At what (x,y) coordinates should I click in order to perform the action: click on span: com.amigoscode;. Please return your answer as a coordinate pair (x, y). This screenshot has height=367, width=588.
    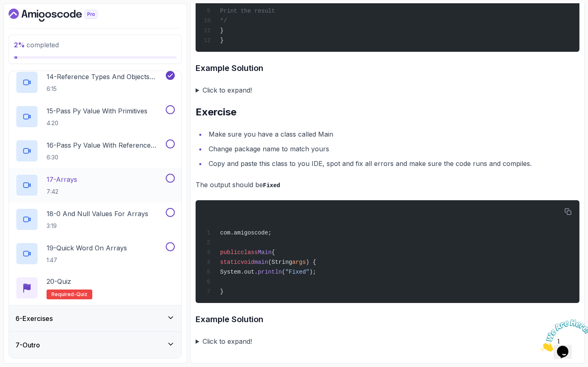
    Looking at the image, I should click on (246, 233).